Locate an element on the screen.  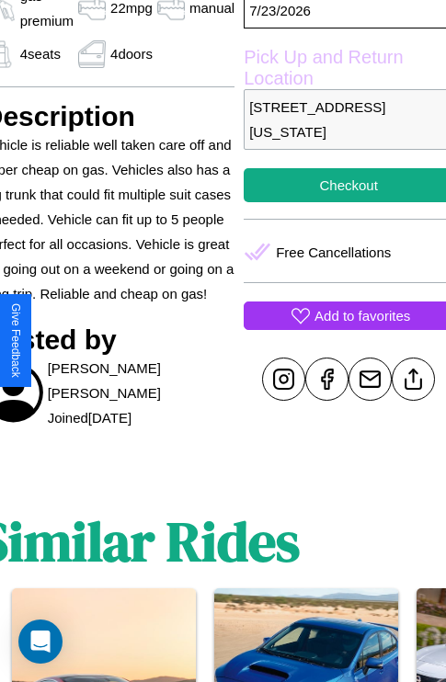
p: Free Cancellations is located at coordinates (333, 252).